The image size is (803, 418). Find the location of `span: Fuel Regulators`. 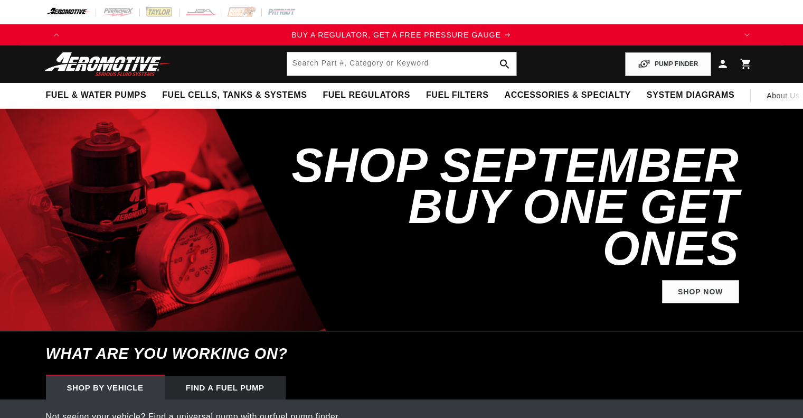

span: Fuel Regulators is located at coordinates (366, 95).